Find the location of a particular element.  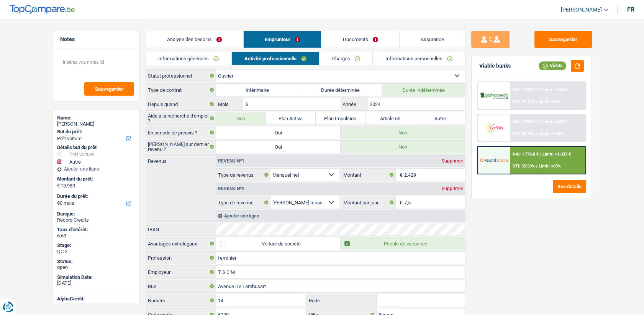

img: TopCompare Logo is located at coordinates (43, 10).